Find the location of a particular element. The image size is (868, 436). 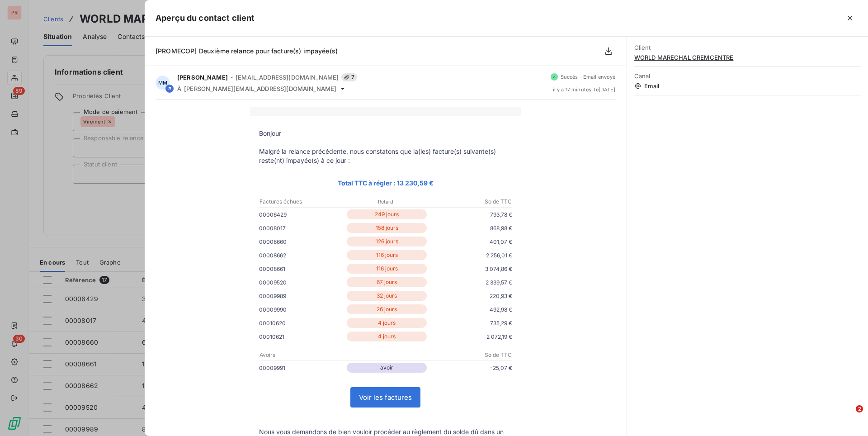

p: Bonjour is located at coordinates (385, 133).